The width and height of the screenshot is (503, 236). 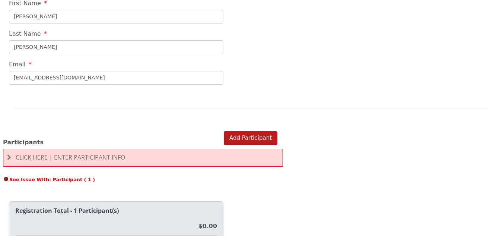 What do you see at coordinates (116, 47) in the screenshot?
I see `input: Last Name` at bounding box center [116, 47].